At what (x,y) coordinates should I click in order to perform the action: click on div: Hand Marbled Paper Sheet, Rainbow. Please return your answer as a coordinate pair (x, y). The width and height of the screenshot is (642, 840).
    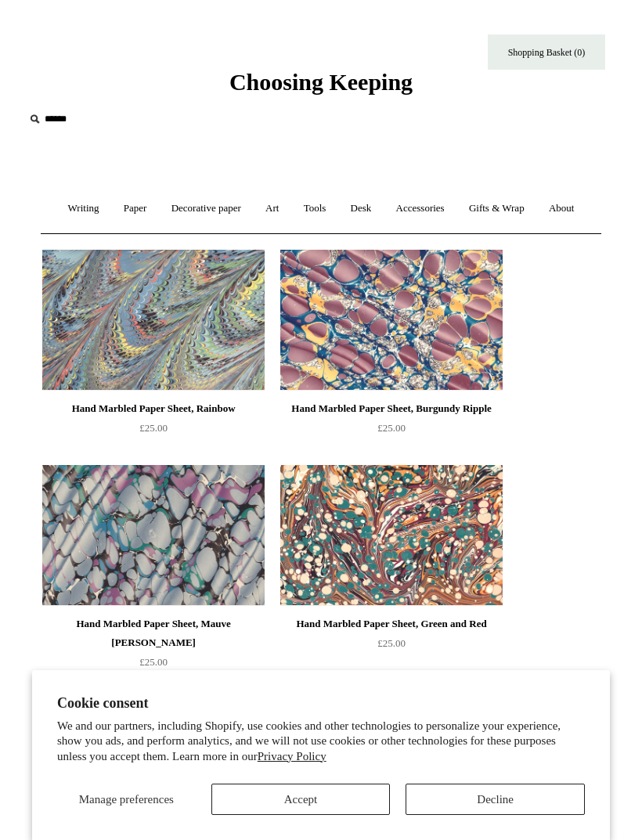
    Looking at the image, I should click on (153, 409).